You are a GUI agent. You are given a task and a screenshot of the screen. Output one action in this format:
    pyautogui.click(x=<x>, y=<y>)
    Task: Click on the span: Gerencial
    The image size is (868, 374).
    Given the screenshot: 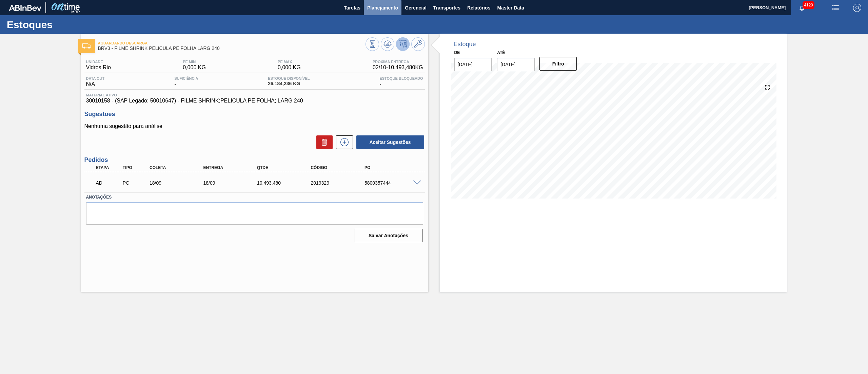 What is the action you would take?
    pyautogui.click(x=416, y=8)
    